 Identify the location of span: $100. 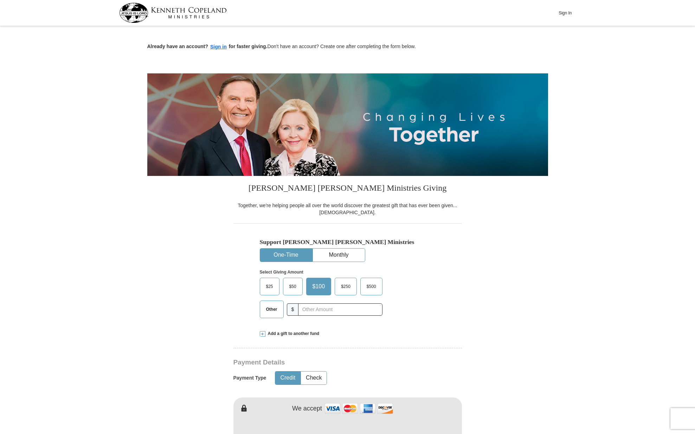
(319, 287).